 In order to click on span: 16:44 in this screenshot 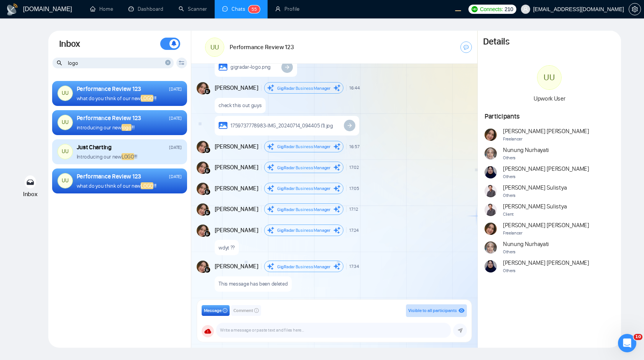, I will do `click(354, 88)`.